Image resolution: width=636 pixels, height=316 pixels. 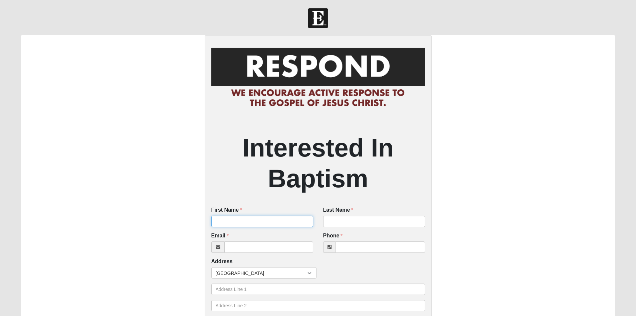 I want to click on input: Address Line 1, so click(x=318, y=289).